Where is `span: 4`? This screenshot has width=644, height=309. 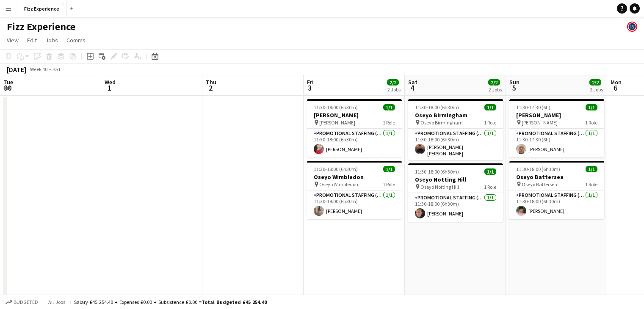 span: 4 is located at coordinates (412, 87).